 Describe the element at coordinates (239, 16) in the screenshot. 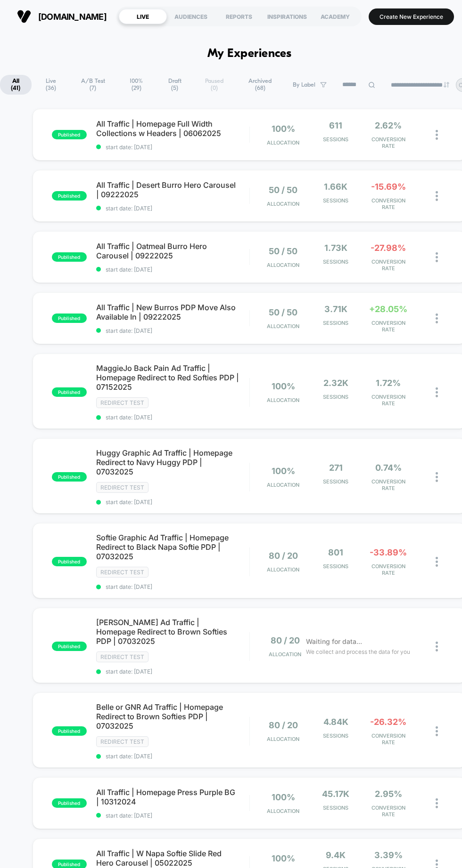

I see `div: REPORTS` at that location.